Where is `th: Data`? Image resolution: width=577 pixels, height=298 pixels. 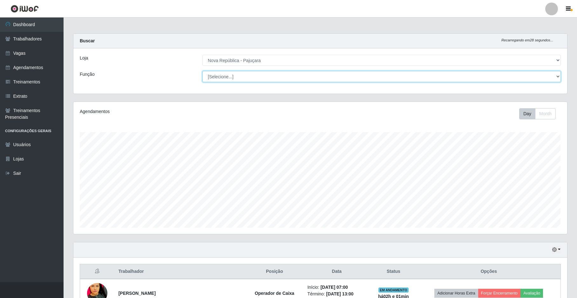
th: Data is located at coordinates (337, 271).